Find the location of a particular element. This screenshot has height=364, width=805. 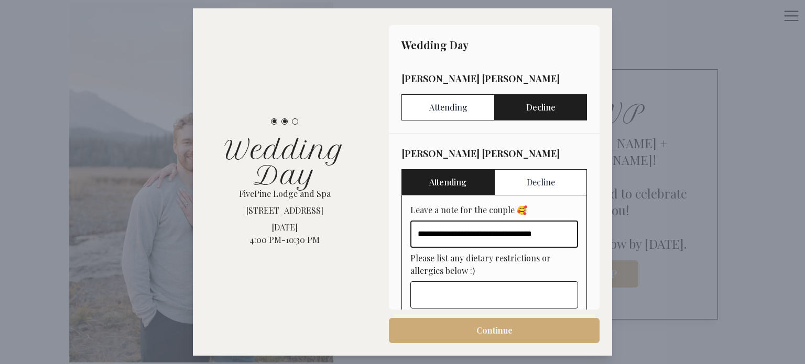

span: Continue is located at coordinates (494, 331).